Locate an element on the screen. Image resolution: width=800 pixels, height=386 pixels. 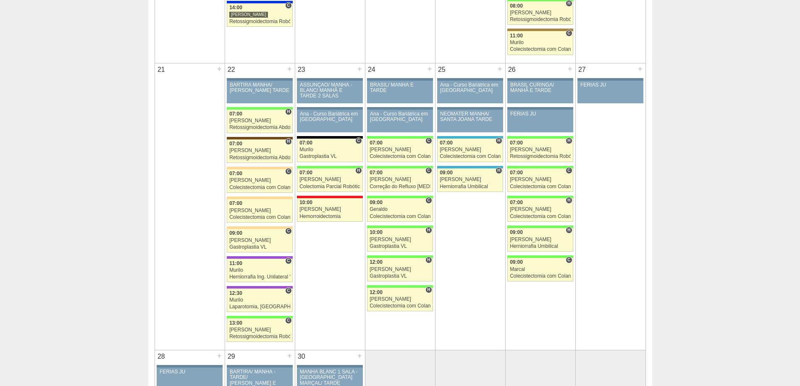
a: C 11:00 Murilo Herniorrafia Ing. Unilateral VL is located at coordinates (260, 271).